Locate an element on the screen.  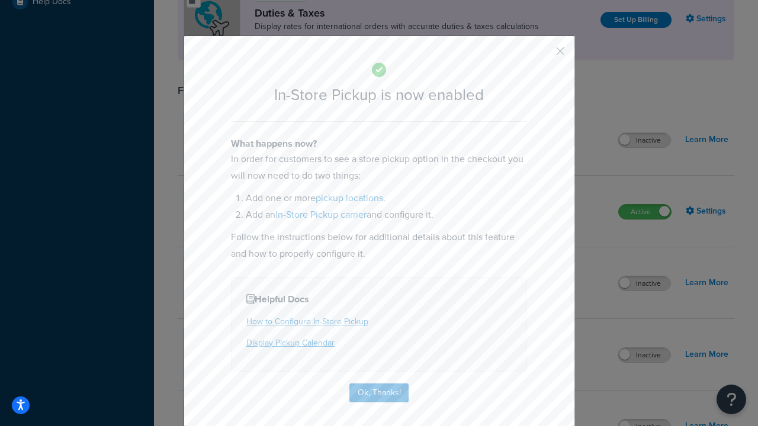
p: In order for customers to see a store pickup option in the checkout you will now need to do two t... is located at coordinates (379, 168).